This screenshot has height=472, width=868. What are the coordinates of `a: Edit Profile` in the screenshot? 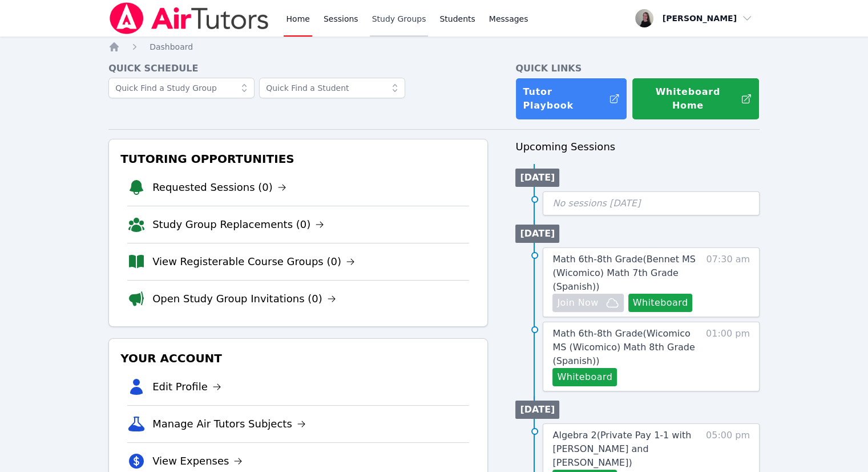 It's located at (187, 387).